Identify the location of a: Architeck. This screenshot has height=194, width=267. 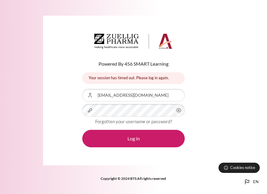
(133, 42).